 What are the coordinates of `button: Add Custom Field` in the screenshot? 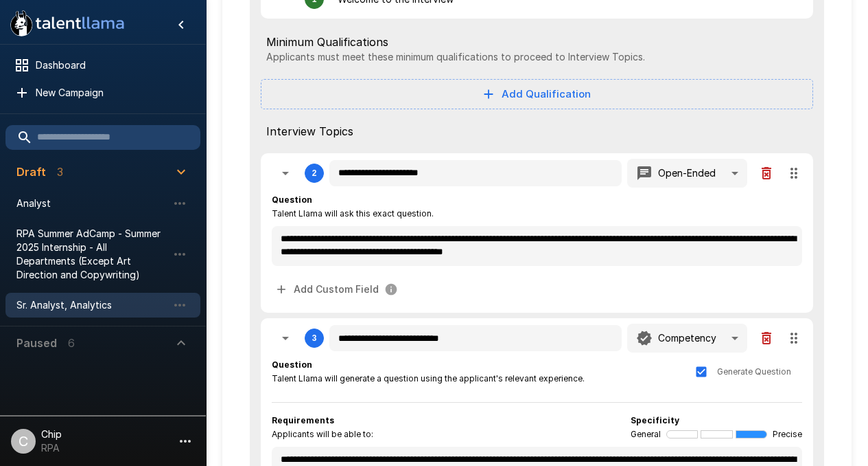 It's located at (337, 289).